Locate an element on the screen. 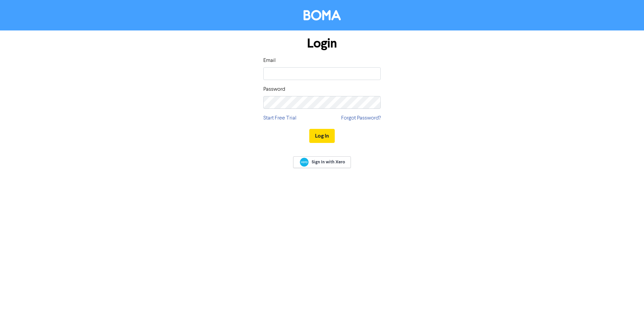 The height and width of the screenshot is (319, 644). a: Sign In with Xero is located at coordinates (322, 162).